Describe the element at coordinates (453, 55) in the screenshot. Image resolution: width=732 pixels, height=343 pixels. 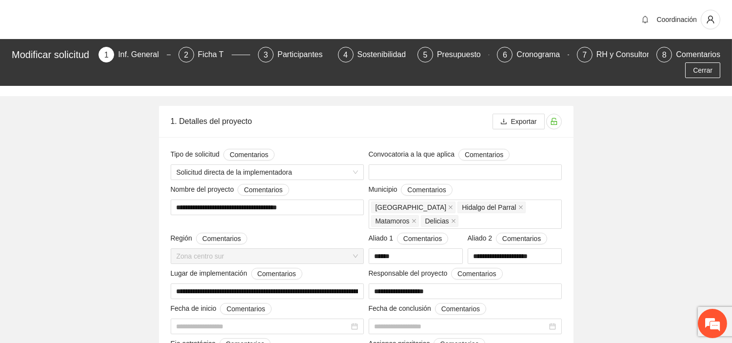
I see `div: 5Presupuesto` at that location.